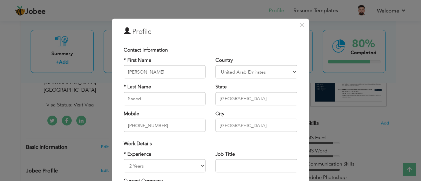 The image size is (421, 181). What do you see at coordinates (220, 113) in the screenshot?
I see `label: City` at bounding box center [220, 113].